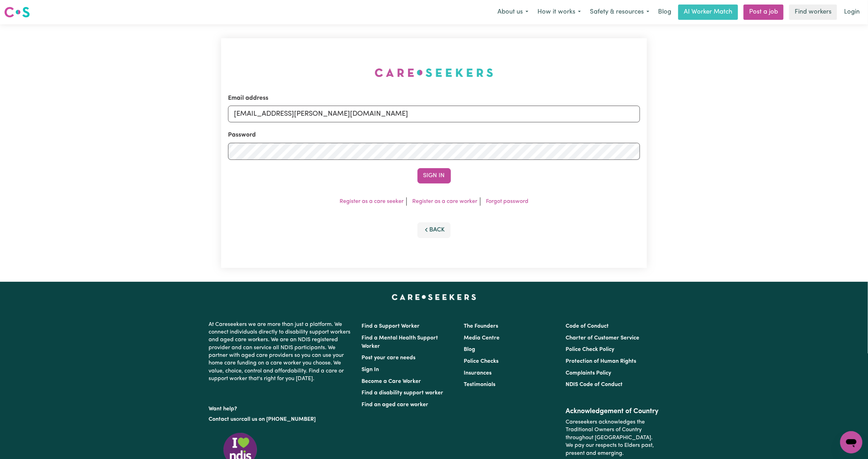  What do you see at coordinates (708, 13) in the screenshot?
I see `a: AI Worker Match` at bounding box center [708, 13].